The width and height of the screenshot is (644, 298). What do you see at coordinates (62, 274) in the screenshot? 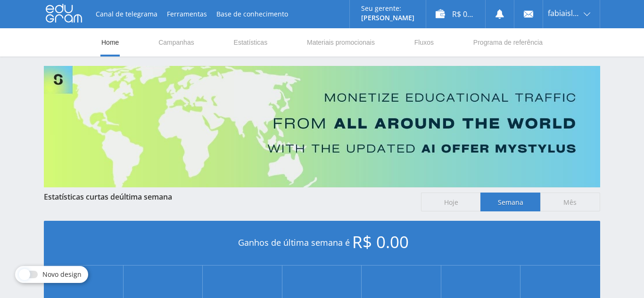
I see `span: Novo design` at bounding box center [62, 274].